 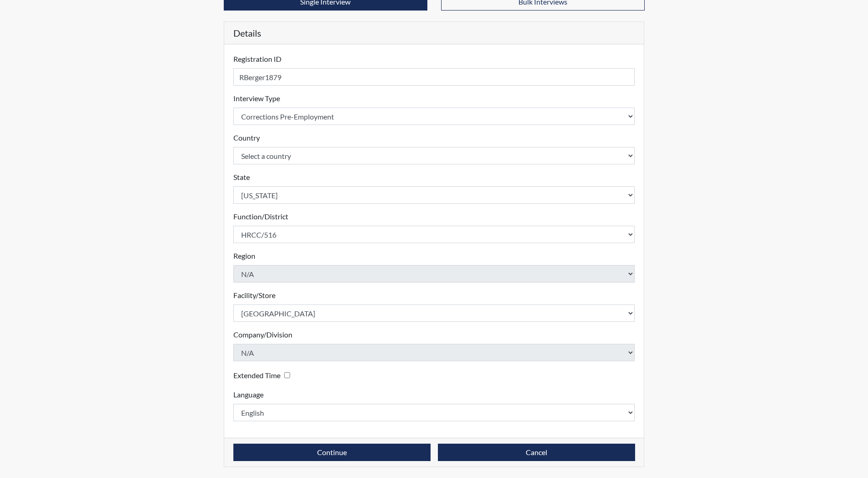 I want to click on button: Continue, so click(x=332, y=453).